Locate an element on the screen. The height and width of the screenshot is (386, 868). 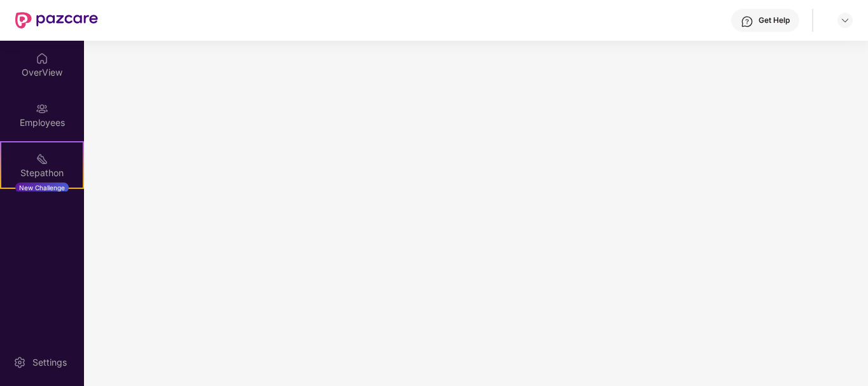
img: svg+xml;base64,PHN2ZyBpZD0iRHJvcGRvd24tMzJ4MzIiIHhtbG5zPSJodHRwOi8vd3d3LnczLm9yZy8yMDAwL3N2ZyIgd2... is located at coordinates (845, 20).